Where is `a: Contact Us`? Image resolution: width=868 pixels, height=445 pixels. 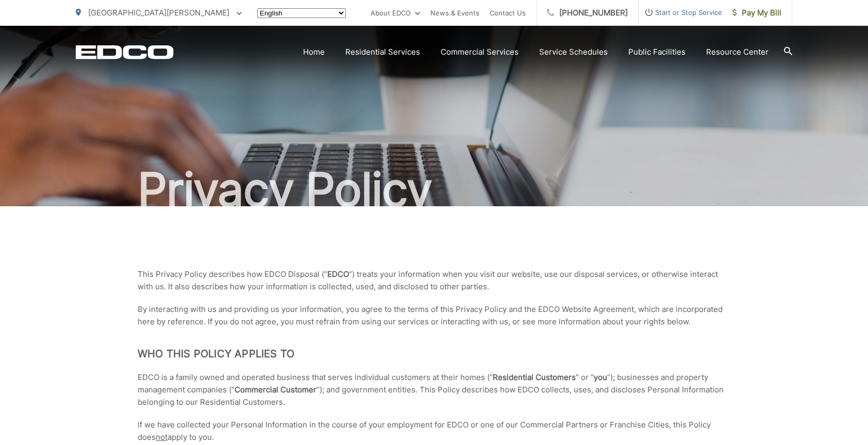
a: Contact Us is located at coordinates (508, 13).